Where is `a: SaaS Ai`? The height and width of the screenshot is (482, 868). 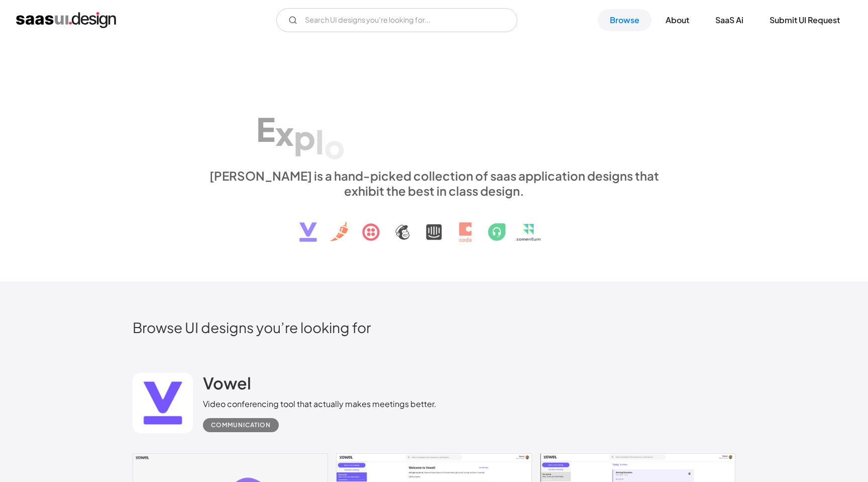 a: SaaS Ai is located at coordinates (730, 20).